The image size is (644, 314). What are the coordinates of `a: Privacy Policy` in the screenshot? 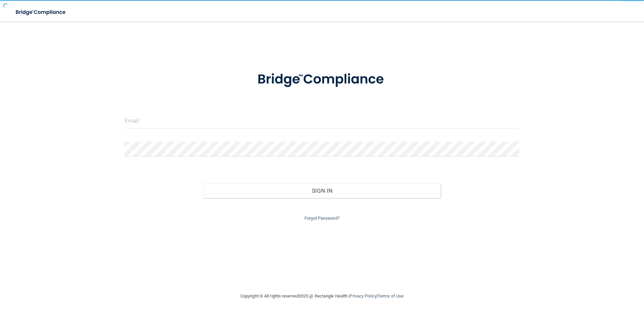 It's located at (363, 296).